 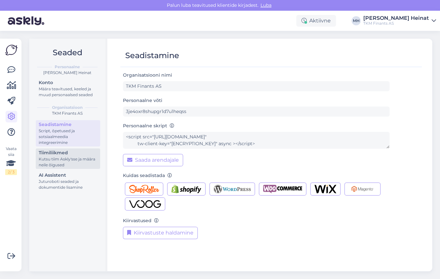 I want to click on label: Kiirvastused, so click(x=141, y=221).